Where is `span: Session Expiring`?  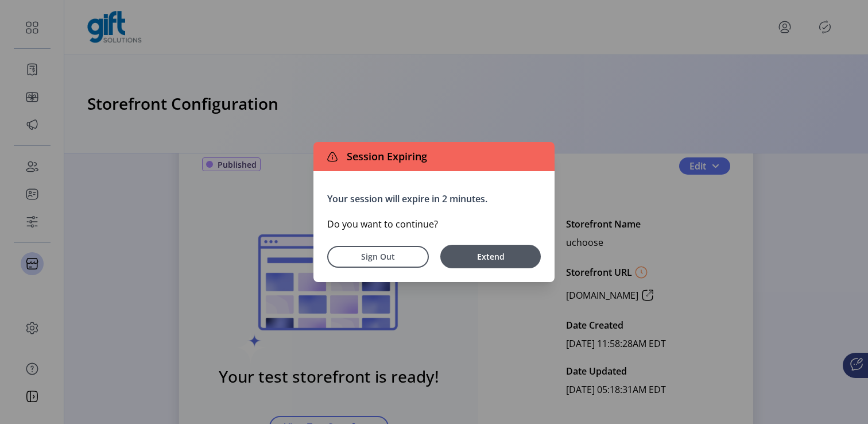
span: Session Expiring is located at coordinates (384, 156).